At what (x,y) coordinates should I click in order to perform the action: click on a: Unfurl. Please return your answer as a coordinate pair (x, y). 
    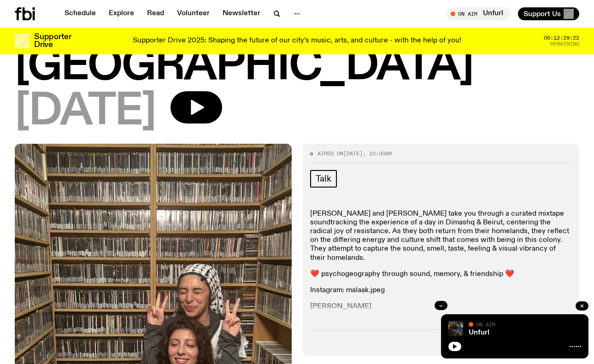
    Looking at the image, I should click on (479, 332).